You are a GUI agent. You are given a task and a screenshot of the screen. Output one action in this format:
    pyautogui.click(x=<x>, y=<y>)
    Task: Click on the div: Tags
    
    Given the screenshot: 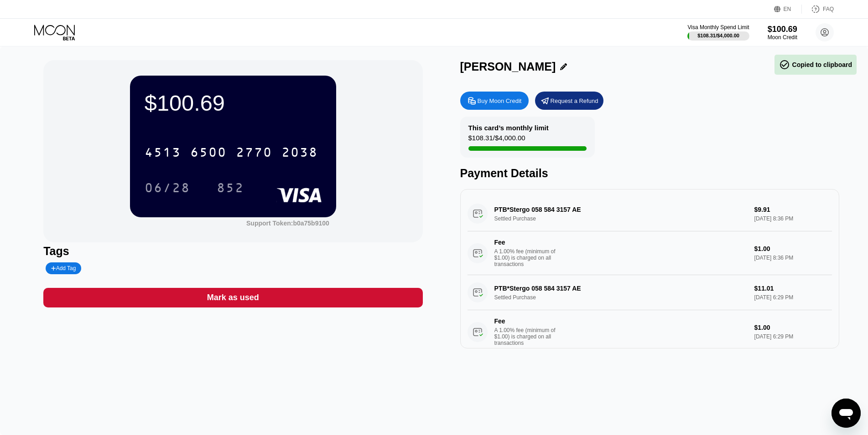 What is the action you would take?
    pyautogui.click(x=233, y=251)
    